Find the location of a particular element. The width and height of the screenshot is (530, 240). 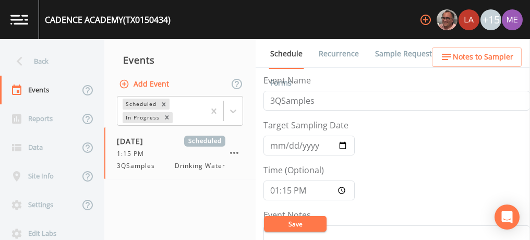

div: Scheduled is located at coordinates (140, 104).